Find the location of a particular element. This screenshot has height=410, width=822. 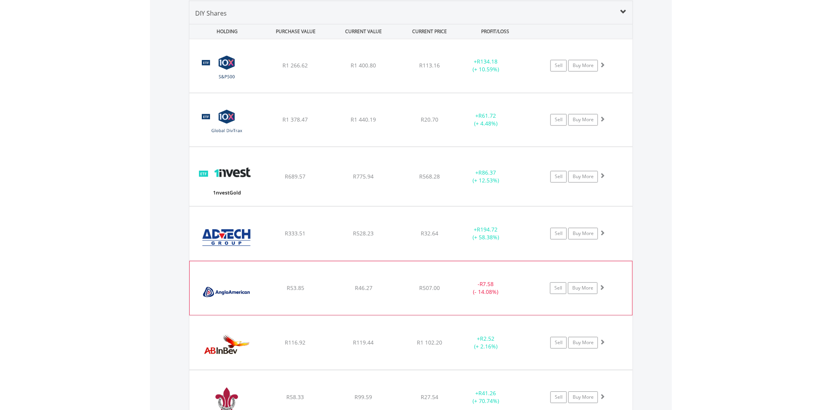

span: R99.59 is located at coordinates (364, 397).